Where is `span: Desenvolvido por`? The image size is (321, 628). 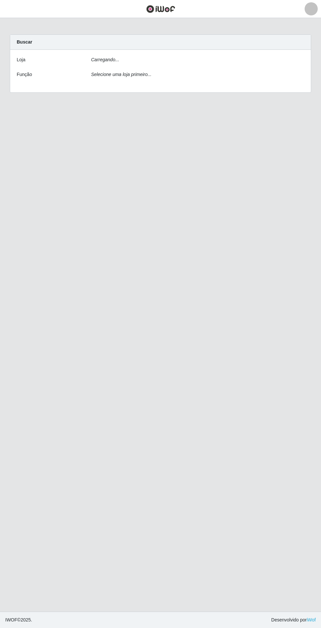
span: Desenvolvido por is located at coordinates (294, 620).